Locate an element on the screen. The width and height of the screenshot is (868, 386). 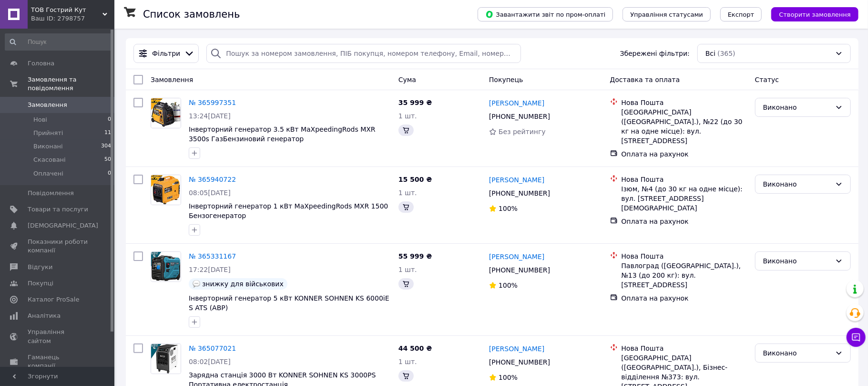
span: Управління статусами is located at coordinates (666, 14).